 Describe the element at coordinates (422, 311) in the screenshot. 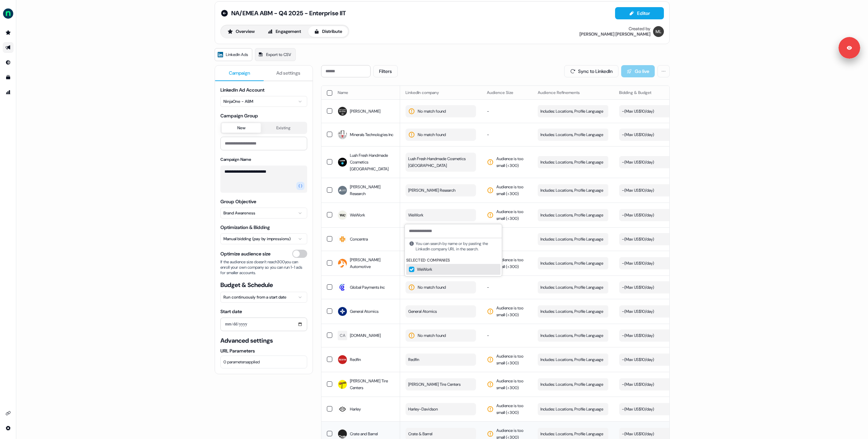

I see `span: General Atomics` at that location.